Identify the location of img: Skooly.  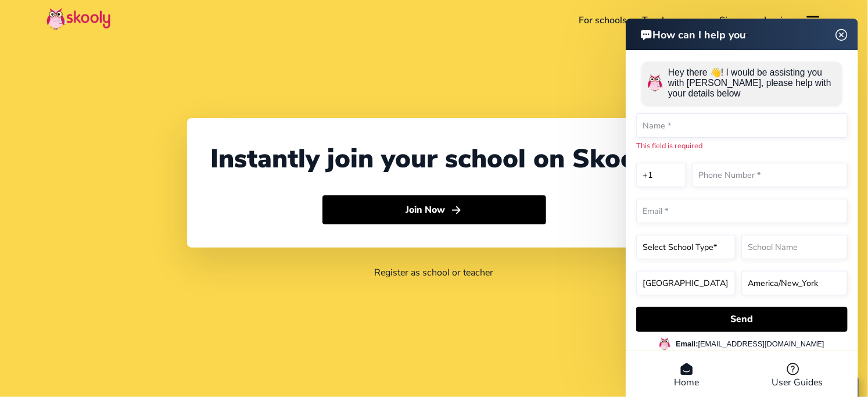
(78, 19).